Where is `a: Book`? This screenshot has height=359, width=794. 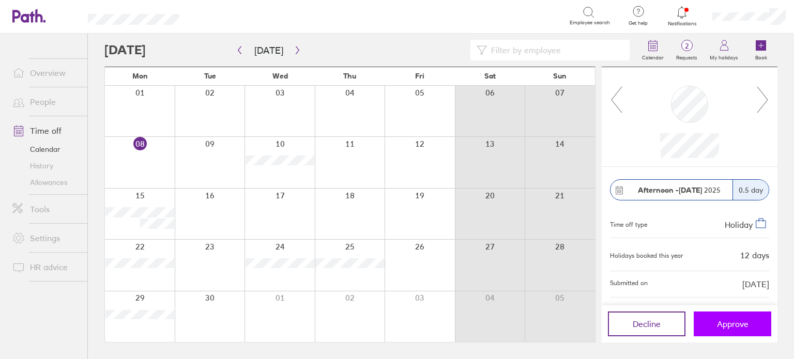 a: Book is located at coordinates (761, 50).